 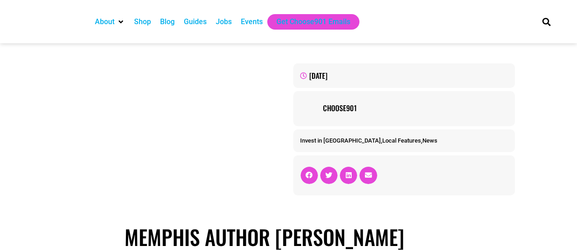 I want to click on div: Share on twitter, so click(x=329, y=176).